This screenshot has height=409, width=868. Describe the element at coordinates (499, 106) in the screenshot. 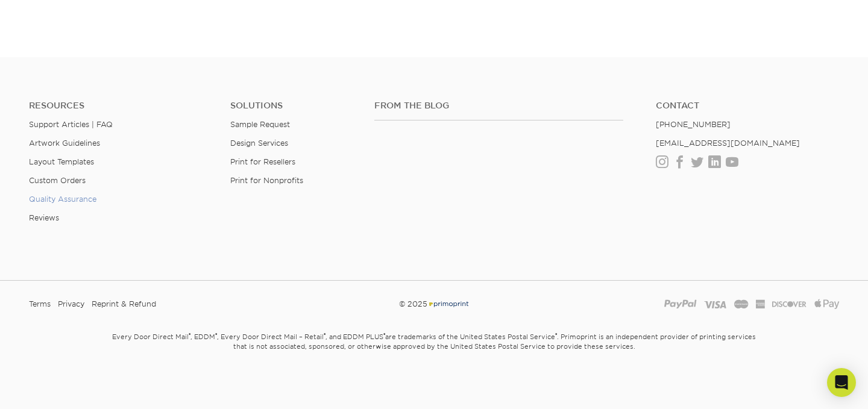

I see `h4: From the Blog` at that location.